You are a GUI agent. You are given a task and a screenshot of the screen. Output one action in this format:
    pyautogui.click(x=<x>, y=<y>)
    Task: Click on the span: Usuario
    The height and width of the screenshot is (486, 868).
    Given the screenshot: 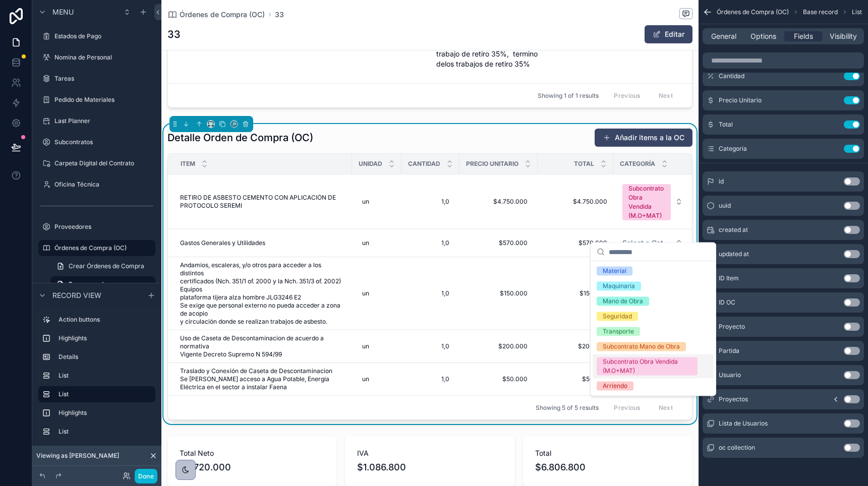 What is the action you would take?
    pyautogui.click(x=730, y=376)
    